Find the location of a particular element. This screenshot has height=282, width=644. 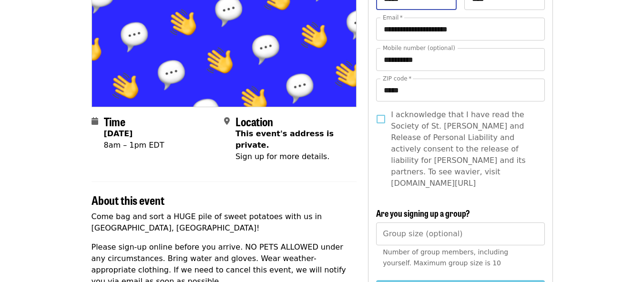

i: map-marker-alt icon is located at coordinates (227, 121).